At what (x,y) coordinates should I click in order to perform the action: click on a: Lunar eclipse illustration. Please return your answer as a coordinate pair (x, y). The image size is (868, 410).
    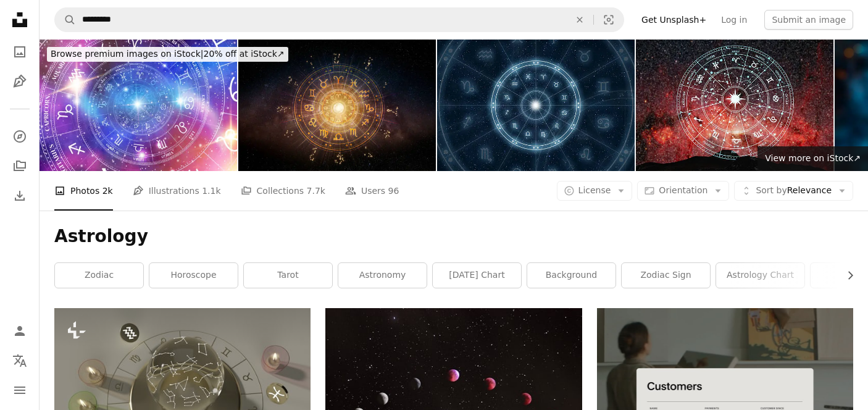
    Looking at the image, I should click on (453, 393).